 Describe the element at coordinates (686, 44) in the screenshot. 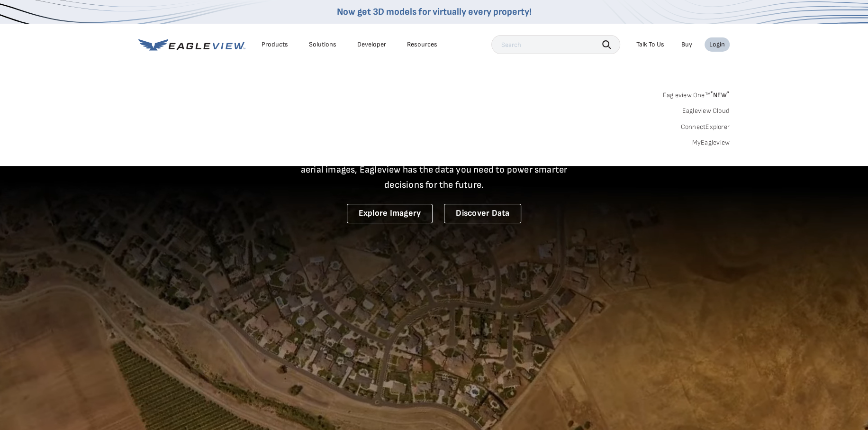

I see `a: Buy` at that location.